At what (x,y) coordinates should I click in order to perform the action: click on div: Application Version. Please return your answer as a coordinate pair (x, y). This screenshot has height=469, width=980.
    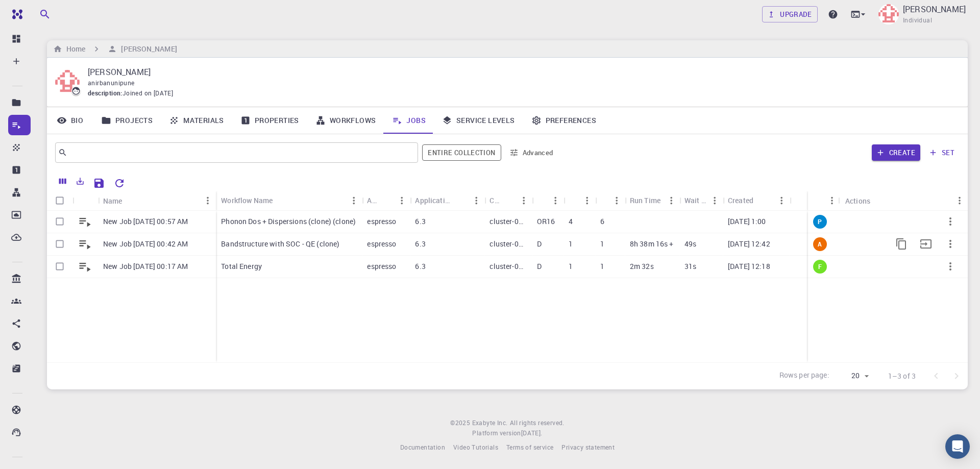
    Looking at the image, I should click on (433, 200).